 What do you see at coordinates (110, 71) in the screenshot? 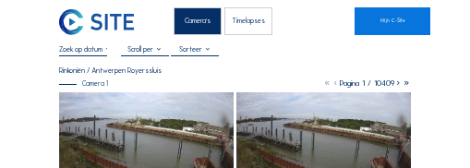
I see `div: Rinkoniën / Antwerpen Royerssluis` at bounding box center [110, 71].